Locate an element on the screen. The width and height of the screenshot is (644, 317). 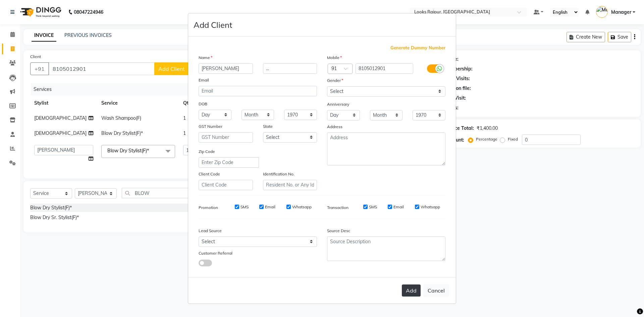
label: Customer Referral is located at coordinates (215, 253).